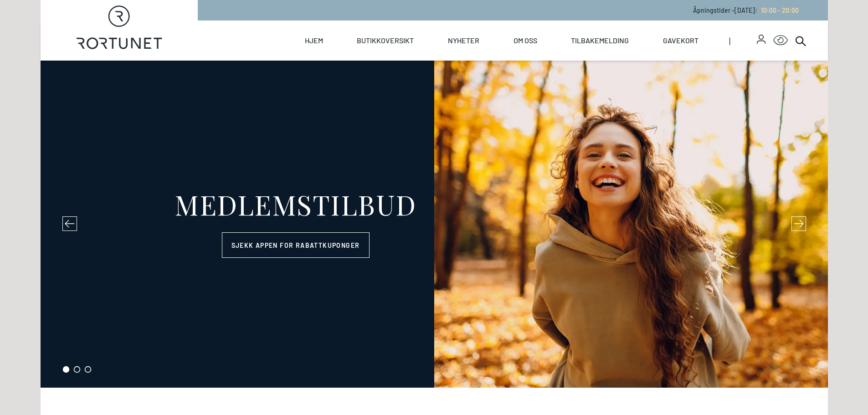 This screenshot has width=868, height=415. What do you see at coordinates (434, 225) in the screenshot?
I see `section: carousel-slider` at bounding box center [434, 225].